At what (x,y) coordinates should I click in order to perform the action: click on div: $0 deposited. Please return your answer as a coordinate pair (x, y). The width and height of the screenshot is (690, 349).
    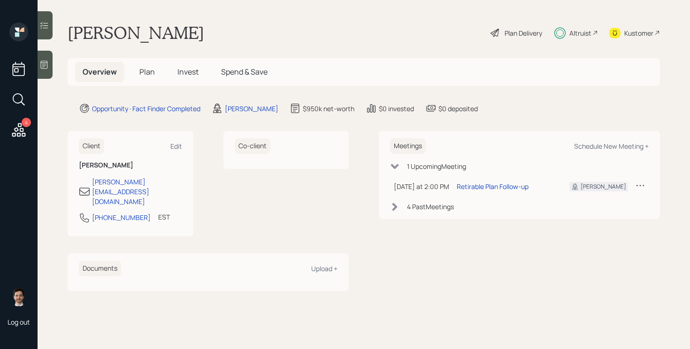
    Looking at the image, I should click on (458, 108).